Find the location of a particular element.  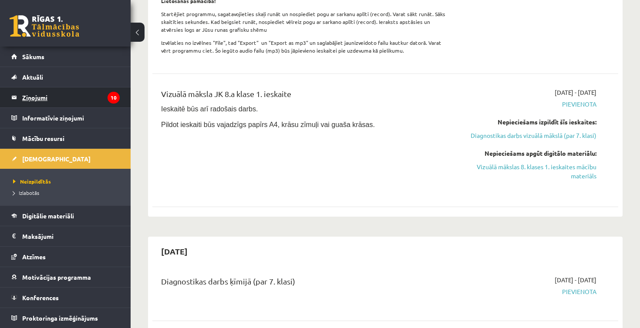

a: Konferences is located at coordinates (65, 298).